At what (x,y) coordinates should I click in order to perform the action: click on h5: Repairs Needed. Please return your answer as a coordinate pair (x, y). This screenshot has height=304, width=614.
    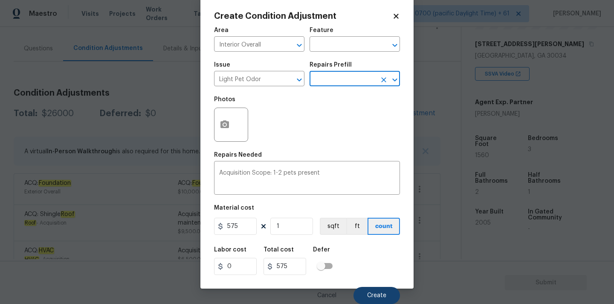
    Looking at the image, I should click on (238, 155).